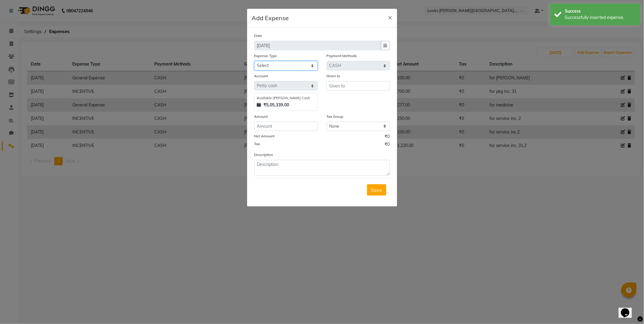 This screenshot has height=324, width=644. Describe the element at coordinates (342, 56) in the screenshot. I see `label: Payment Methods` at that location.